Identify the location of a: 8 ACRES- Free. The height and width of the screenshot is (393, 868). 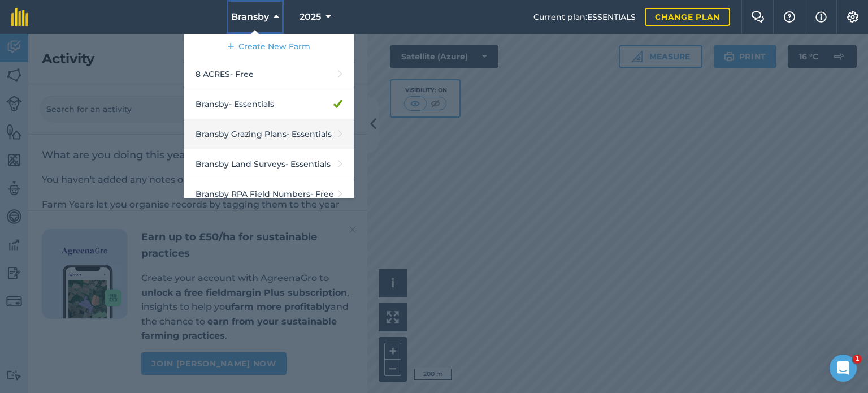
(269, 74).